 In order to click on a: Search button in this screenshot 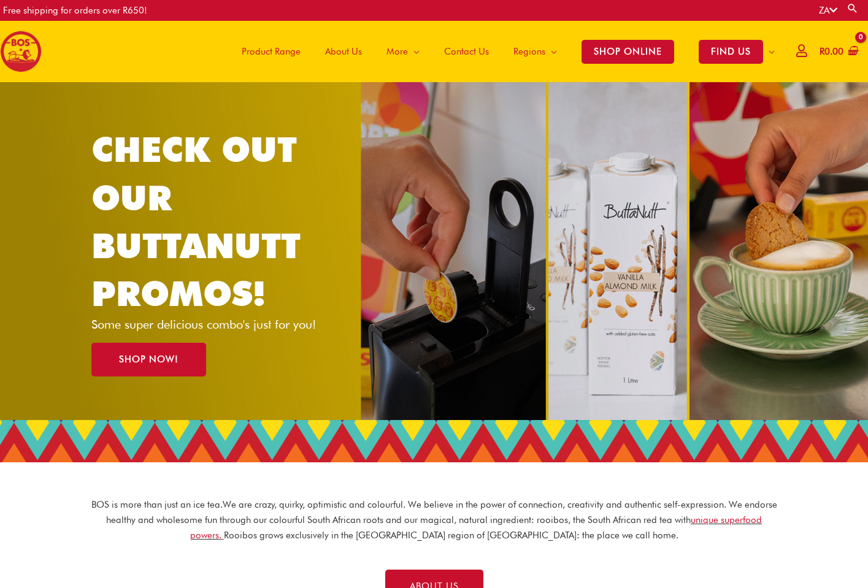, I will do `click(853, 8)`.